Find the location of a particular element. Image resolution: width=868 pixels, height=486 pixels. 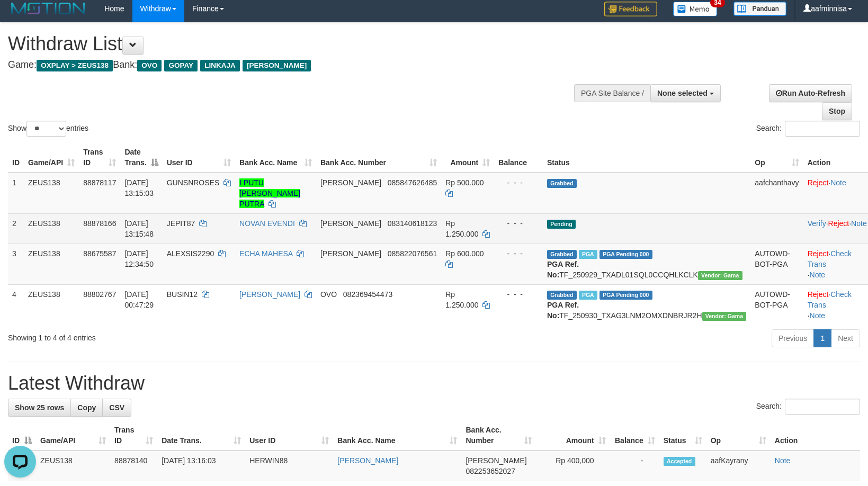

a: Stop is located at coordinates (837, 111).